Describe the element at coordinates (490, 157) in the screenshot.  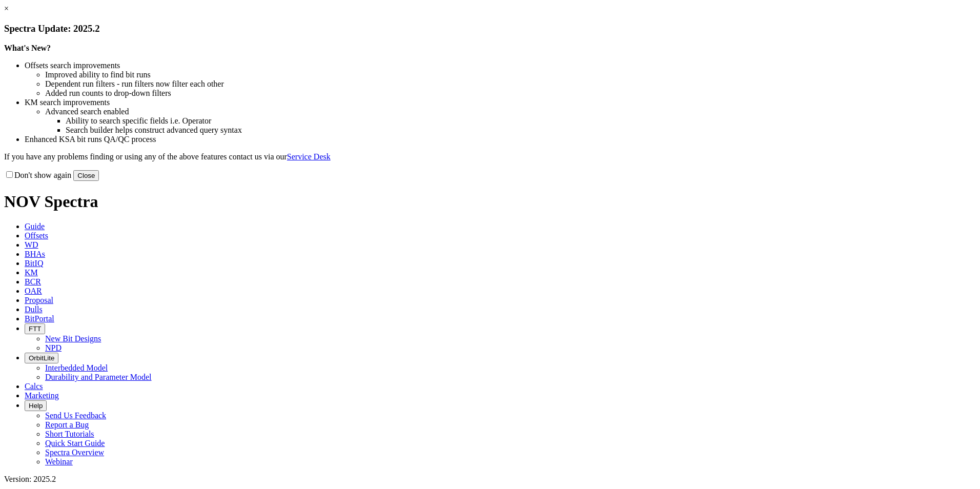
I see `p: If you have any problems finding or using any of the above features contact us via our` at that location.